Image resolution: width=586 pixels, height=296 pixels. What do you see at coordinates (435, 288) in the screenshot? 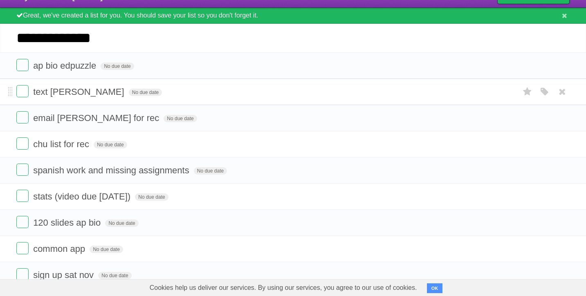
I see `button: OK` at bounding box center [435, 288].